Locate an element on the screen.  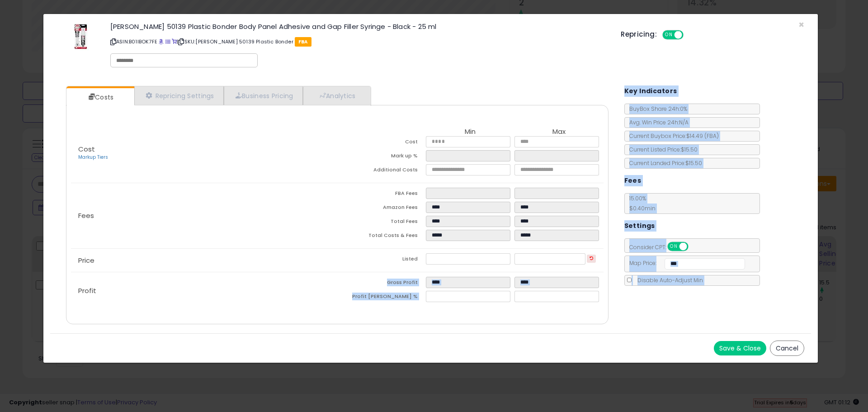
span: $14.49 is located at coordinates (702, 136).